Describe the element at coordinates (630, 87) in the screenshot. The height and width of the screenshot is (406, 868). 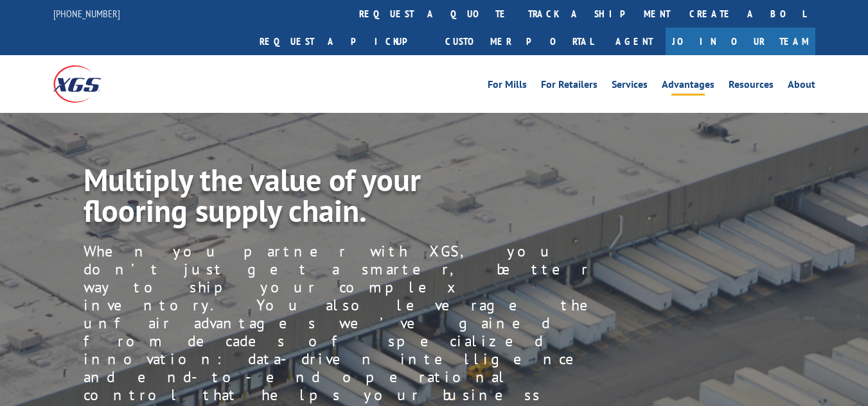
I see `a: Services` at that location.